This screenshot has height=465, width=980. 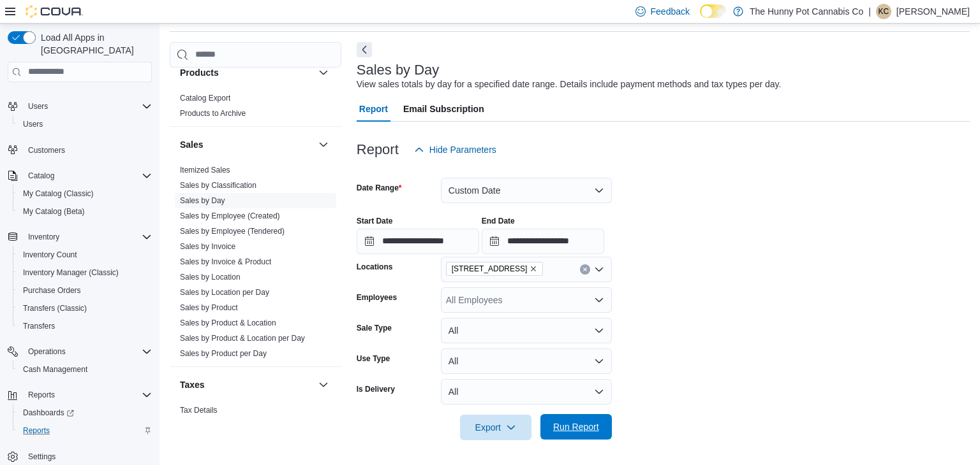 What do you see at coordinates (39, 326) in the screenshot?
I see `span: Transfers` at bounding box center [39, 326].